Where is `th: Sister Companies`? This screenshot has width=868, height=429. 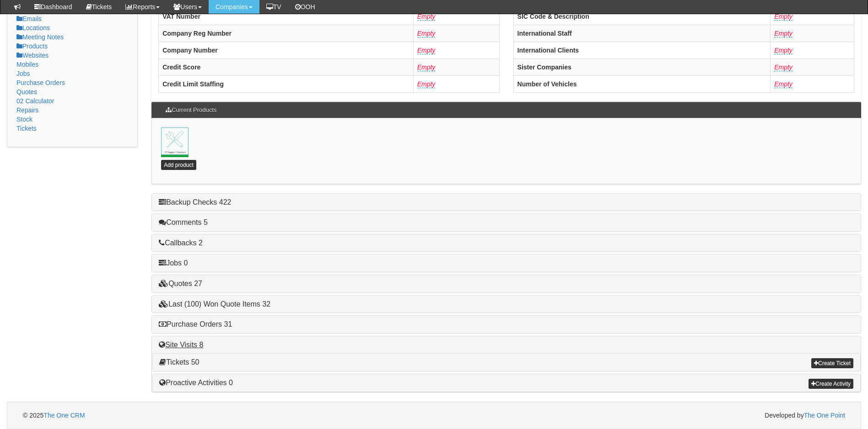
th: Sister Companies is located at coordinates (642, 67).